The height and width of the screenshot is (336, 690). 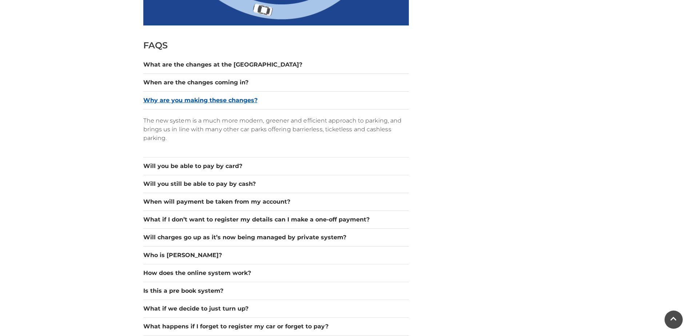 I want to click on button: How does the online system work?, so click(x=276, y=273).